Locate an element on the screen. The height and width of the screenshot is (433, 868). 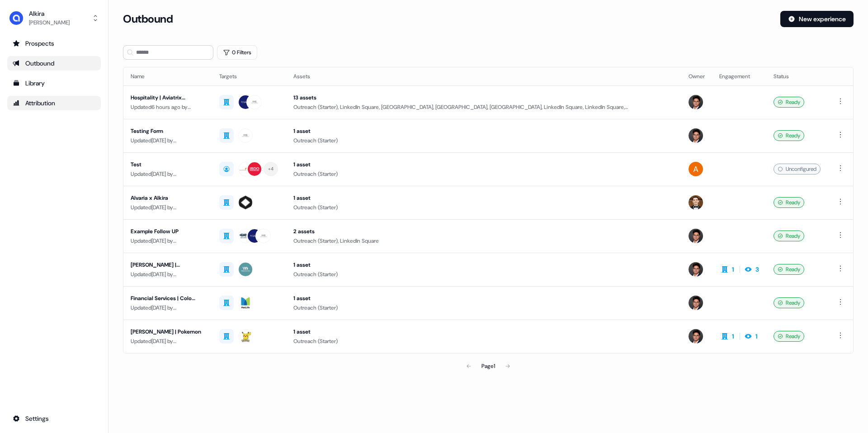
div: Outreach (Starter), LinkedIn Square is located at coordinates (483, 241).